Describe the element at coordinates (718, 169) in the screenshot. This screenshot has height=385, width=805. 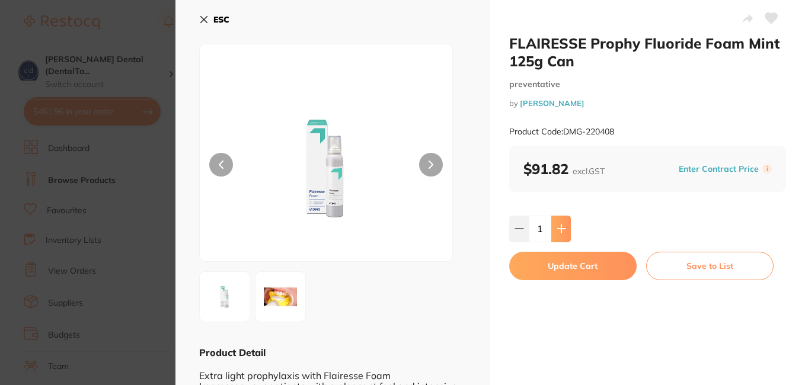
I see `button: Enter Contract Price` at that location.